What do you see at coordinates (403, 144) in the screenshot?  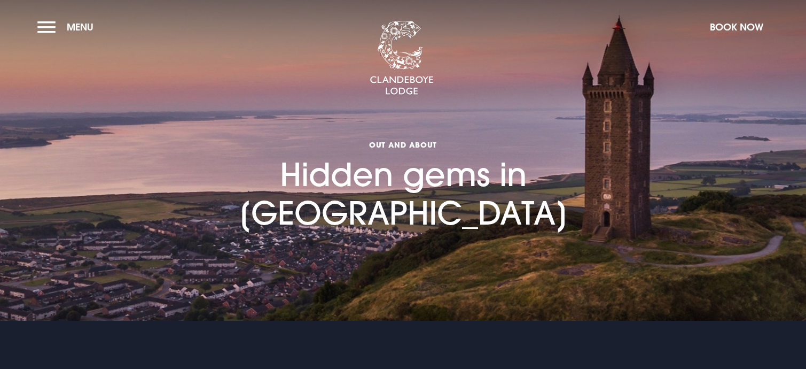 I see `span: Out and About` at bounding box center [403, 144].